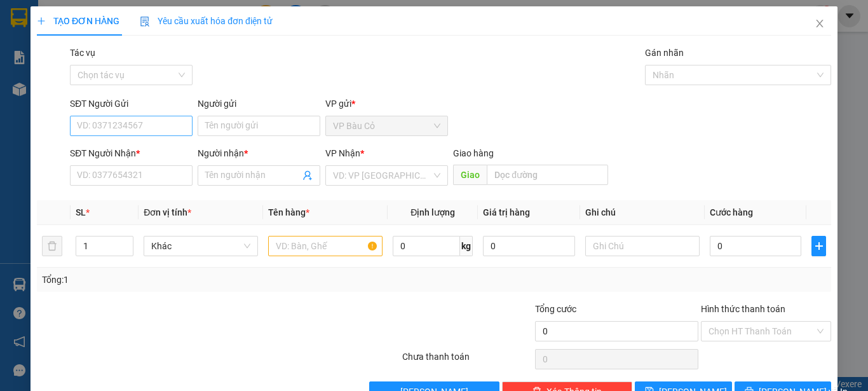 This screenshot has height=391, width=868. What do you see at coordinates (819, 246) in the screenshot?
I see `button: plus` at bounding box center [819, 246].